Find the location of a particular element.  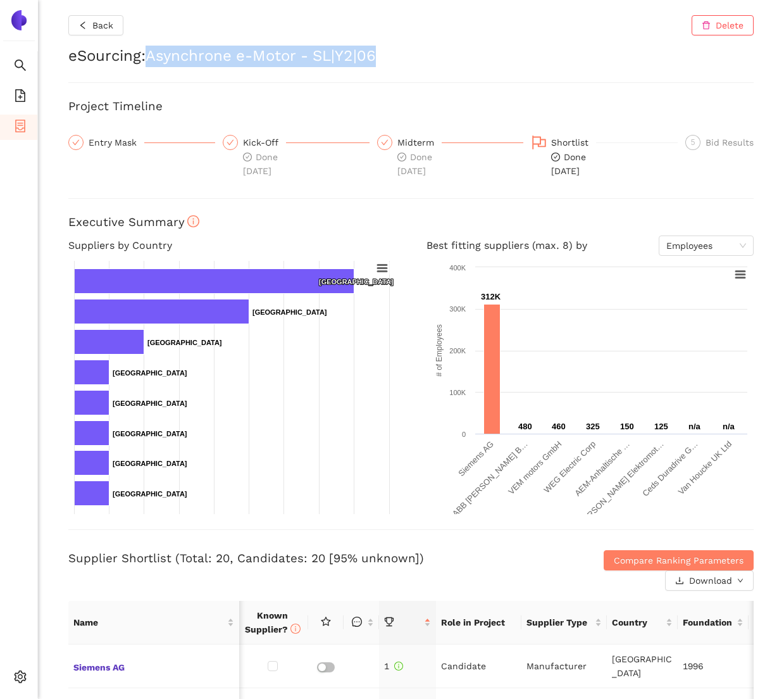

span: container is located at coordinates (20, 128).